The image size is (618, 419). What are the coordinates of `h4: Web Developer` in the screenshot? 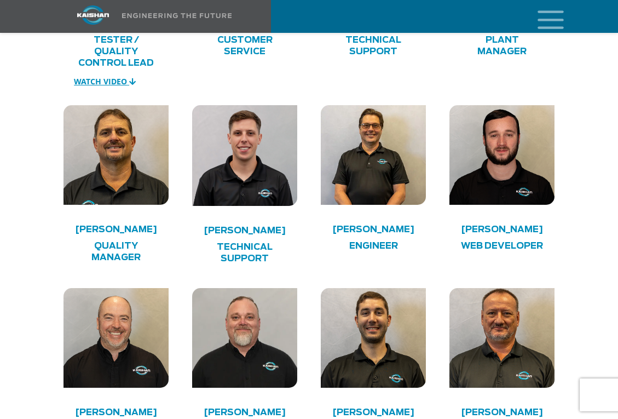 It's located at (502, 246).